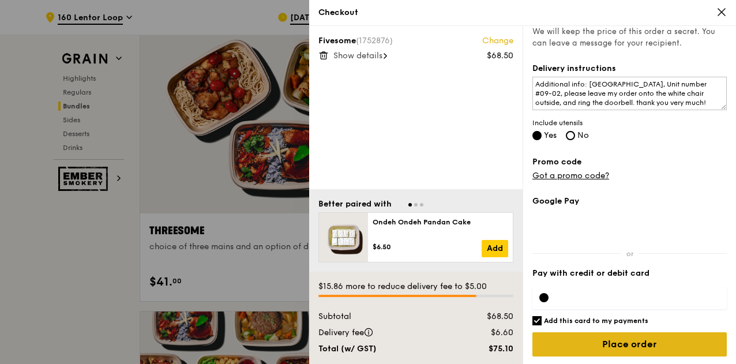 The height and width of the screenshot is (364, 736). Describe the element at coordinates (629, 69) in the screenshot. I see `label: Delivery instructions` at that location.